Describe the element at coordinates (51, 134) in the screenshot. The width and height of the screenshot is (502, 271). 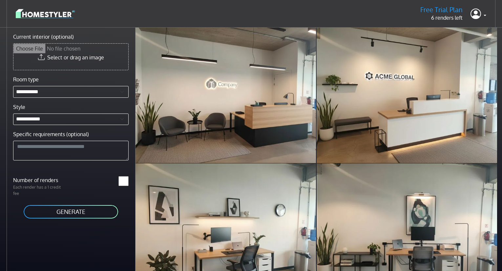
I see `label: Specific requirements (optional)` at that location.